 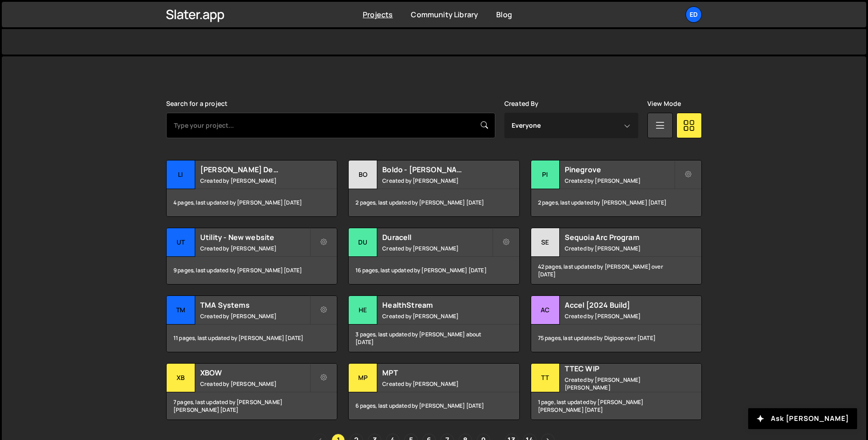 I want to click on h2: Accel [2024 Build], so click(x=619, y=305).